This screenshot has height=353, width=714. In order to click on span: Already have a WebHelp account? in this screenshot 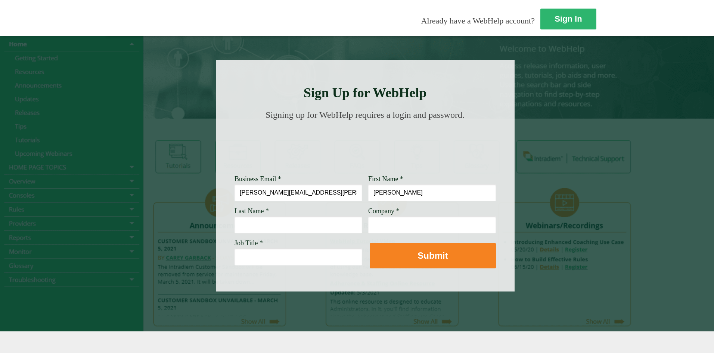, I will do `click(478, 21)`.